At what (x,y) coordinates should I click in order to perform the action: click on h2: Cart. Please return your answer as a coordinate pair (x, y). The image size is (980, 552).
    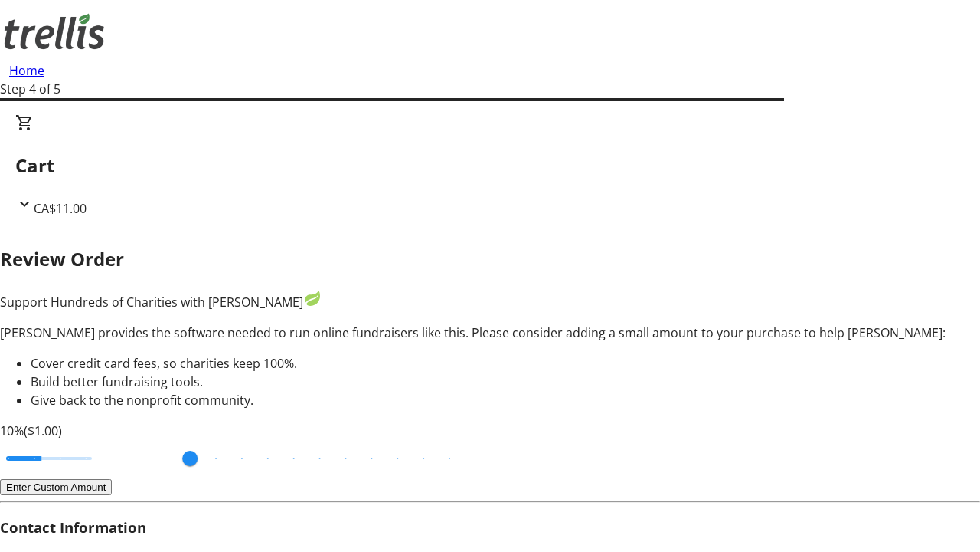
    Looking at the image, I should click on (490, 165).